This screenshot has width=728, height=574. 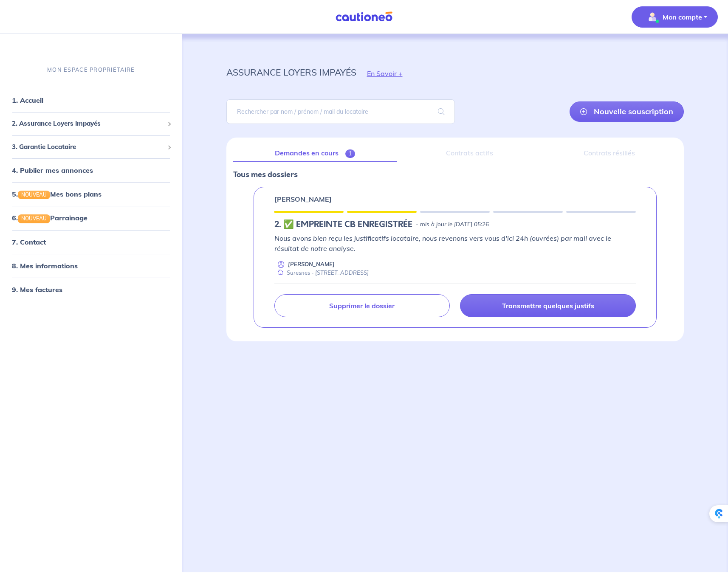 I want to click on div: 9. Mes factures, so click(x=91, y=290).